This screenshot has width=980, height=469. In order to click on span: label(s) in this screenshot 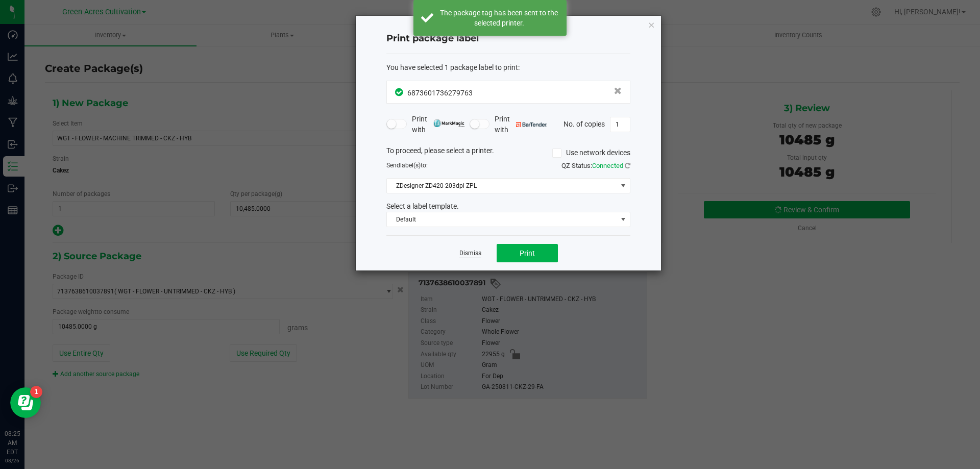, I will do `click(410, 165)`.